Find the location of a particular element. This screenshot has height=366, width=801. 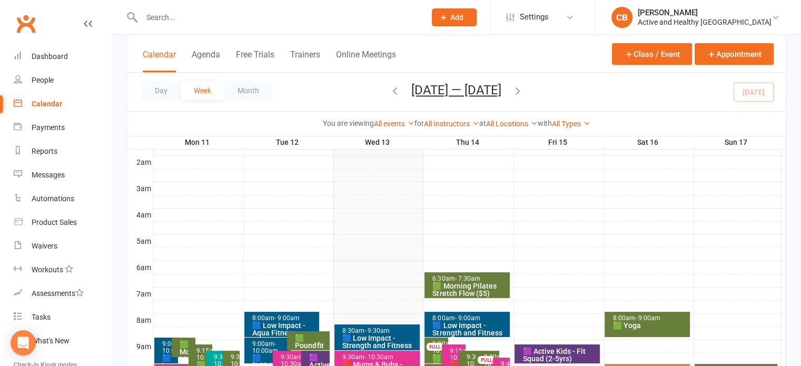

a: Clubworx is located at coordinates (26, 24).